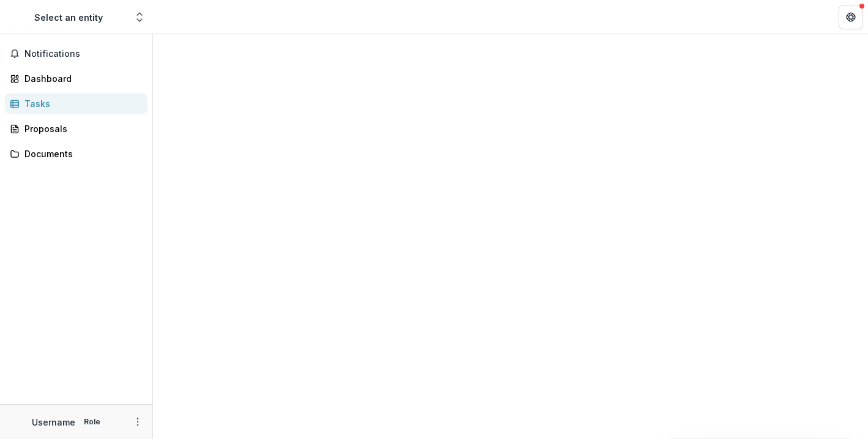 This screenshot has width=868, height=439. Describe the element at coordinates (138, 422) in the screenshot. I see `button: More` at that location.